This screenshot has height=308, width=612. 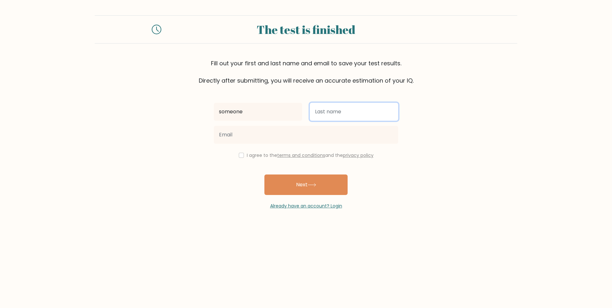 What do you see at coordinates (306, 206) in the screenshot?
I see `a: Already have an account? Login` at bounding box center [306, 206].